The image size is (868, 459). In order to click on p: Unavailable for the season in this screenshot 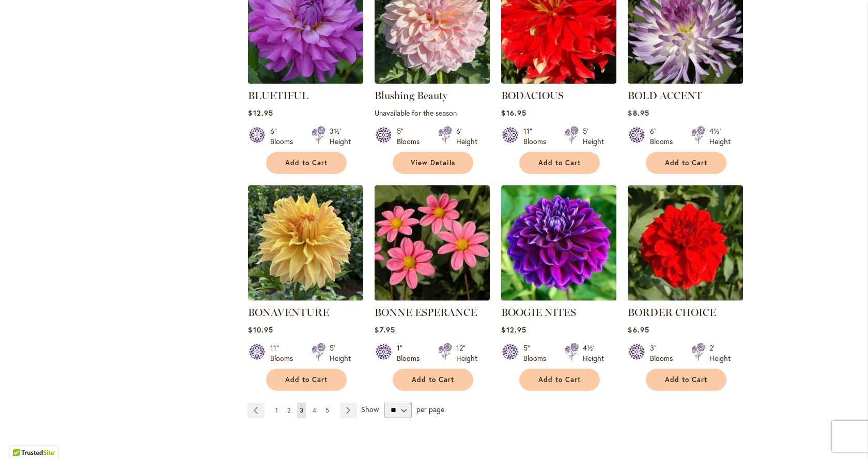, I will do `click(432, 113)`.